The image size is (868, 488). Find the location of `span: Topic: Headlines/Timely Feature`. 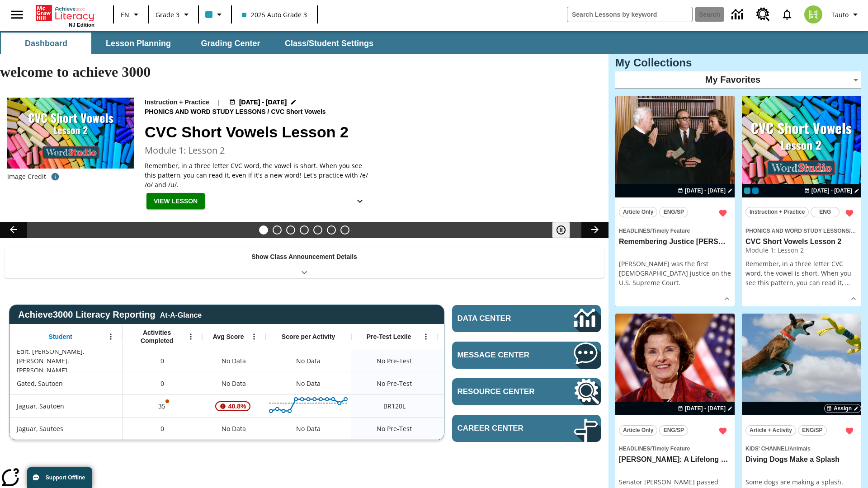

span: Topic: Headlines/Timely Feature is located at coordinates (675, 449).